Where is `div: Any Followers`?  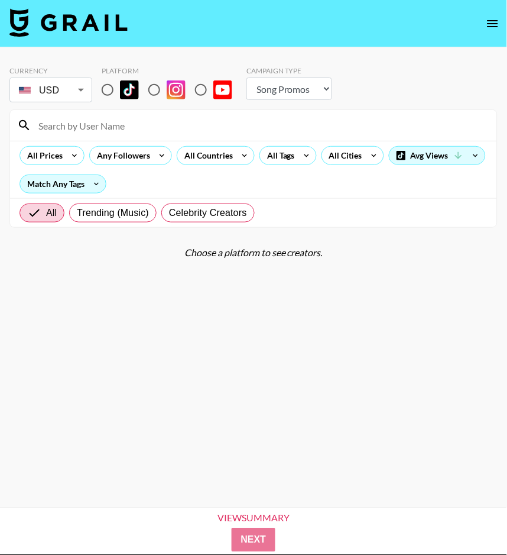 div: Any Followers is located at coordinates (121, 156).